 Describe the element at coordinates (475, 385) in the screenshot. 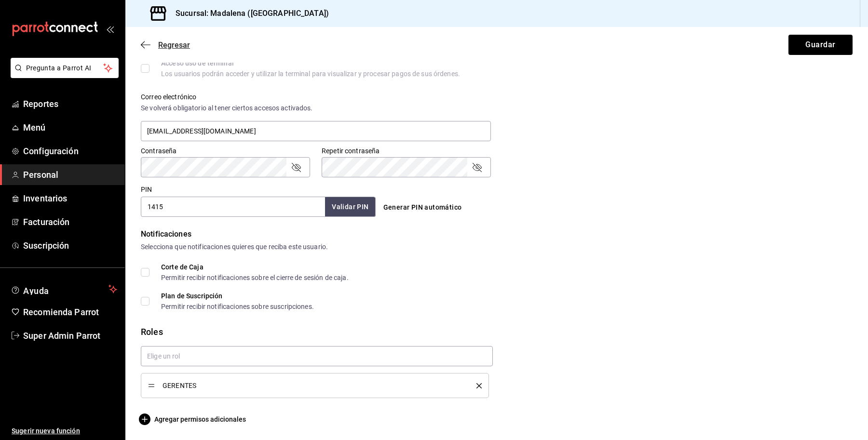

I see `button: delete` at that location.